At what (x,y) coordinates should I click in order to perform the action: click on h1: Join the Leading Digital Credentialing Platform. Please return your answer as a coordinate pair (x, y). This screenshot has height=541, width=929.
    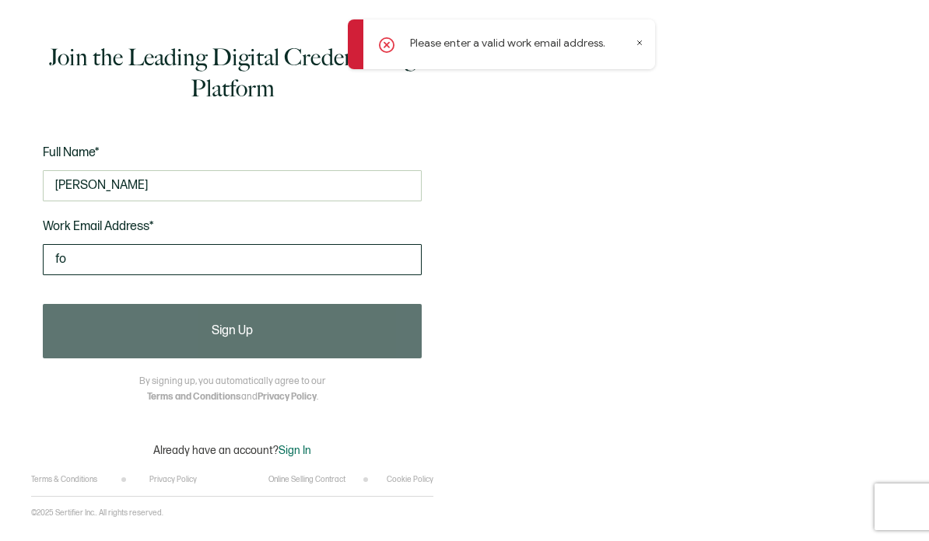
    Looking at the image, I should click on (232, 73).